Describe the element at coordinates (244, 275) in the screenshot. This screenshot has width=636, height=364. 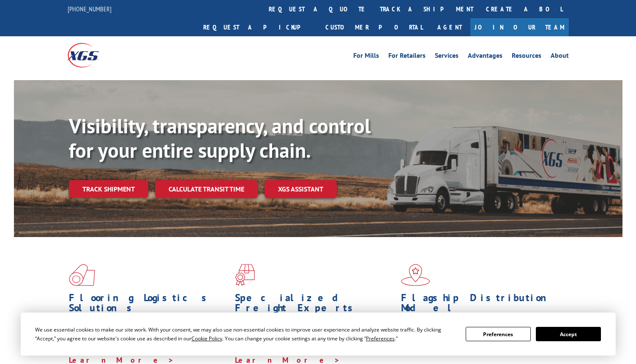
I see `img: xgs-icon-focused-on-flooring-red` at that location.